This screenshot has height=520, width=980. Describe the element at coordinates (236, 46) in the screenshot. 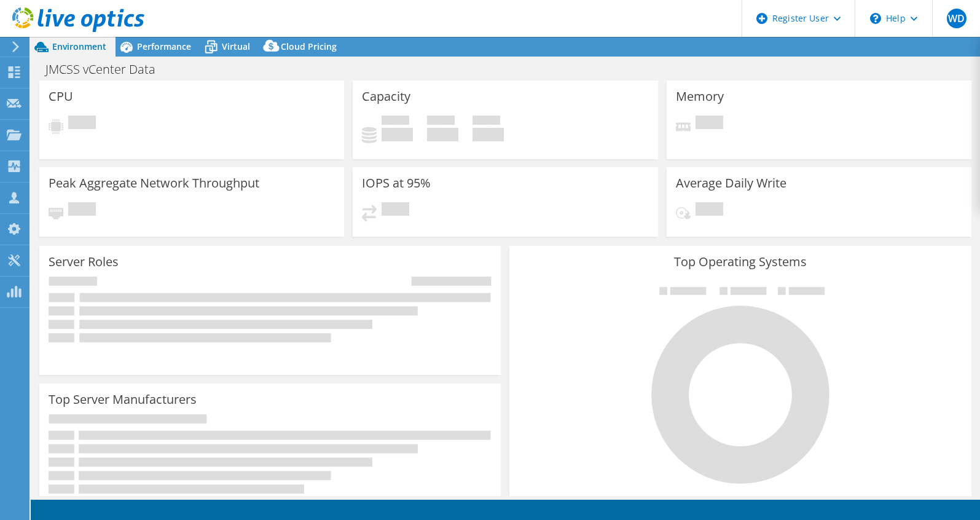

I see `span: Virtual` at that location.